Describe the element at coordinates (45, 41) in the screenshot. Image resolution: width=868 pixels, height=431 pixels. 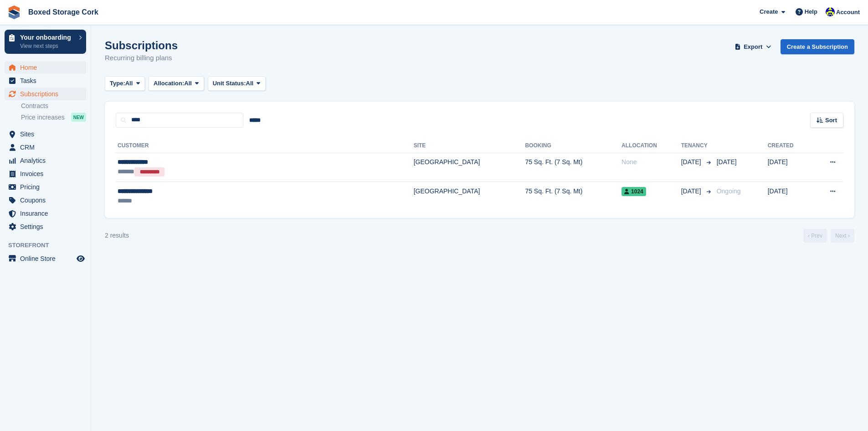
I see `a: Your onboarding View next steps` at that location.